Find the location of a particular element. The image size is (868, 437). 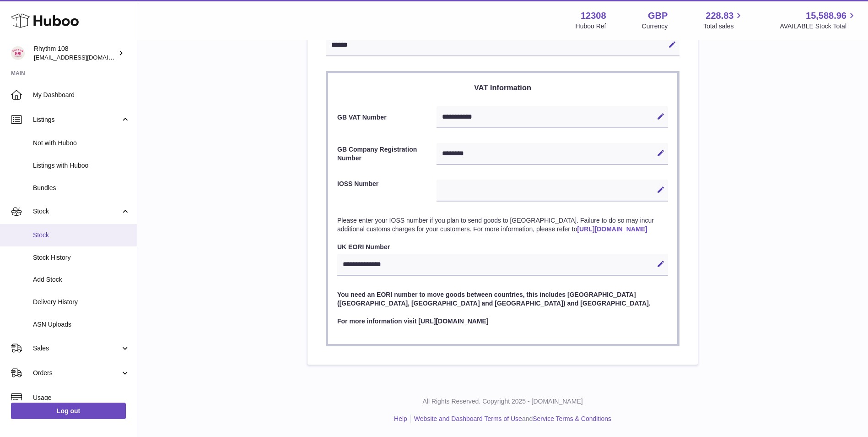

span: Total sales is located at coordinates (724, 26).